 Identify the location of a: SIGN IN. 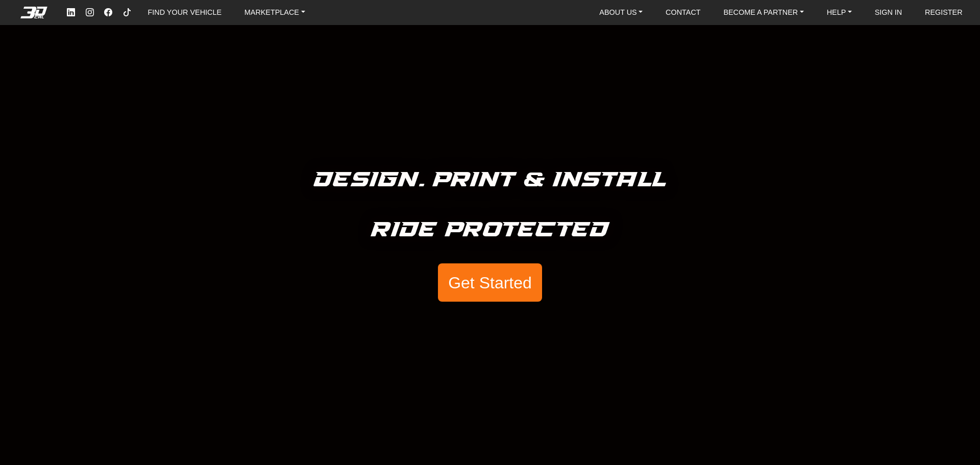
(888, 12).